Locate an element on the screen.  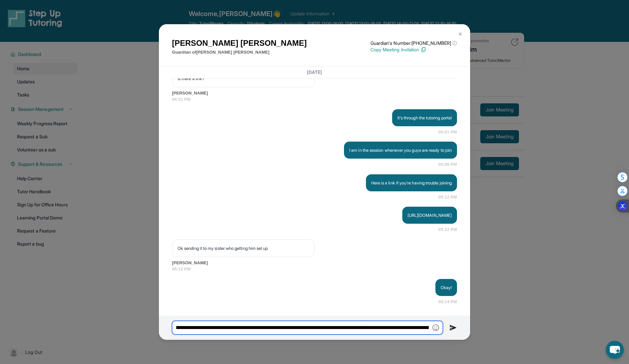
p: Is there a link? is located at coordinates (243, 79).